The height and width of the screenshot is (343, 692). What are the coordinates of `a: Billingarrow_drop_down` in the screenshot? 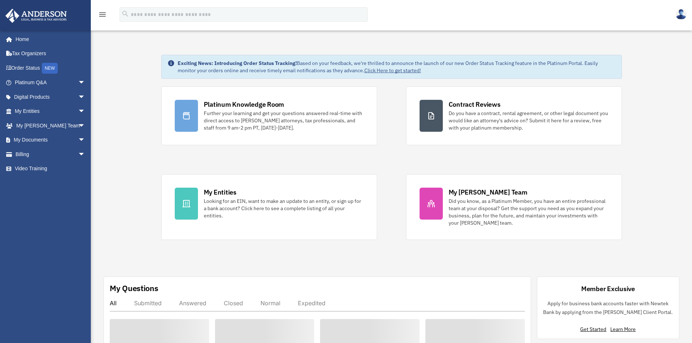 It's located at (50, 154).